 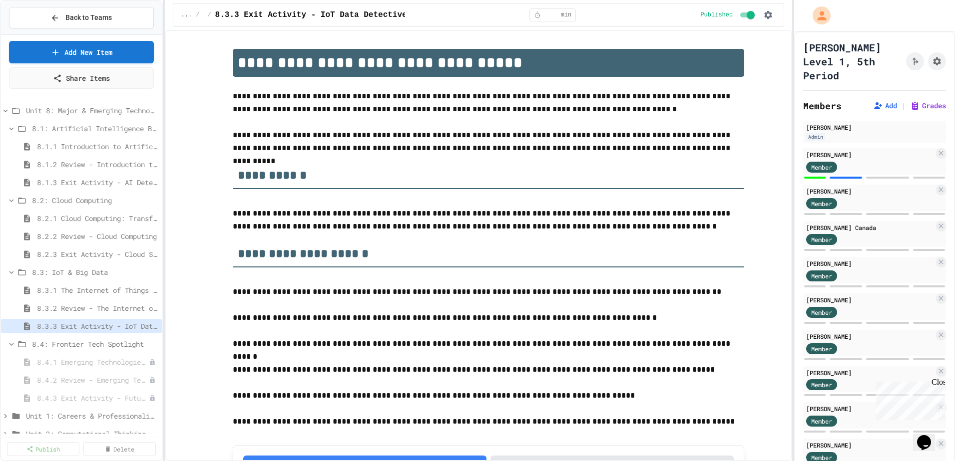 What do you see at coordinates (815, 137) in the screenshot?
I see `div: Admin` at bounding box center [815, 137].